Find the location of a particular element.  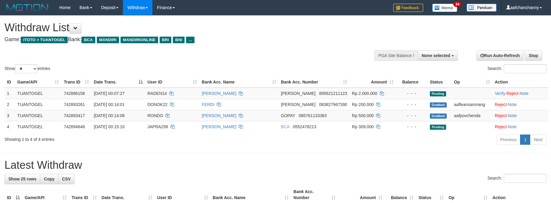

span: GOPAY is located at coordinates (288, 116).